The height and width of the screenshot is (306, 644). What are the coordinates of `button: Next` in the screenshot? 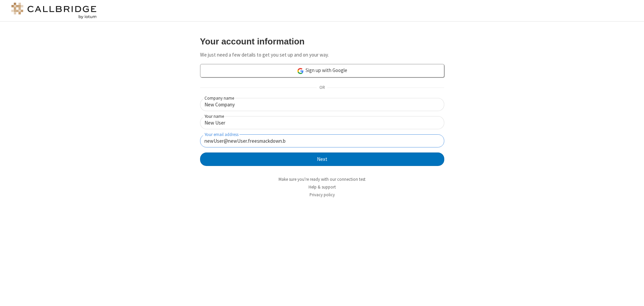 It's located at (322, 159).